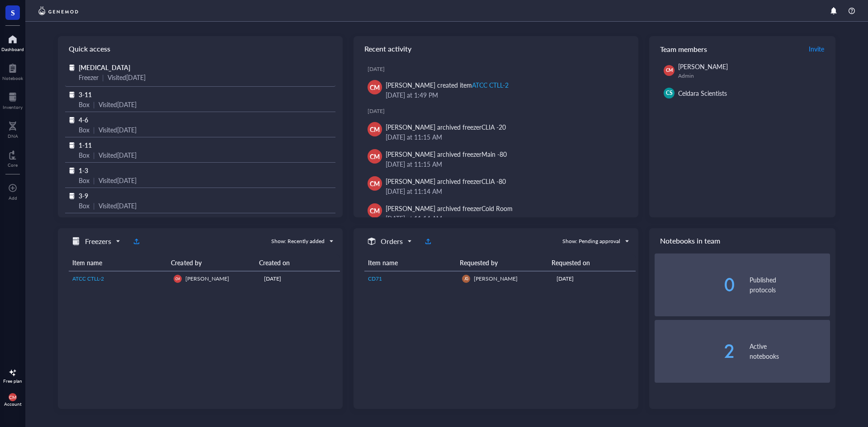 The width and height of the screenshot is (868, 427). What do you see at coordinates (13, 42) in the screenshot?
I see `a: Dashboard` at bounding box center [13, 42].